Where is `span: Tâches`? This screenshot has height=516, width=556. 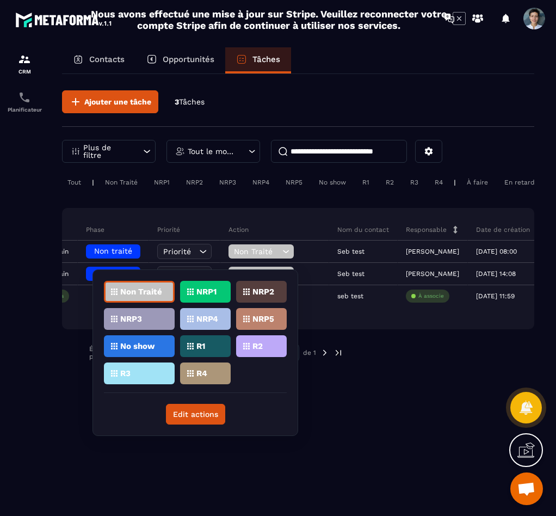 span: Tâches is located at coordinates (192, 102).